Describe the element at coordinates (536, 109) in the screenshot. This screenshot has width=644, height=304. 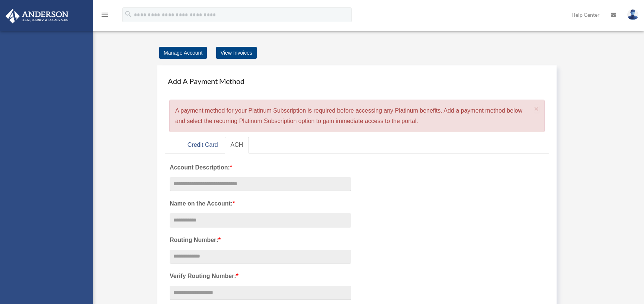
I see `button: Close` at that location.